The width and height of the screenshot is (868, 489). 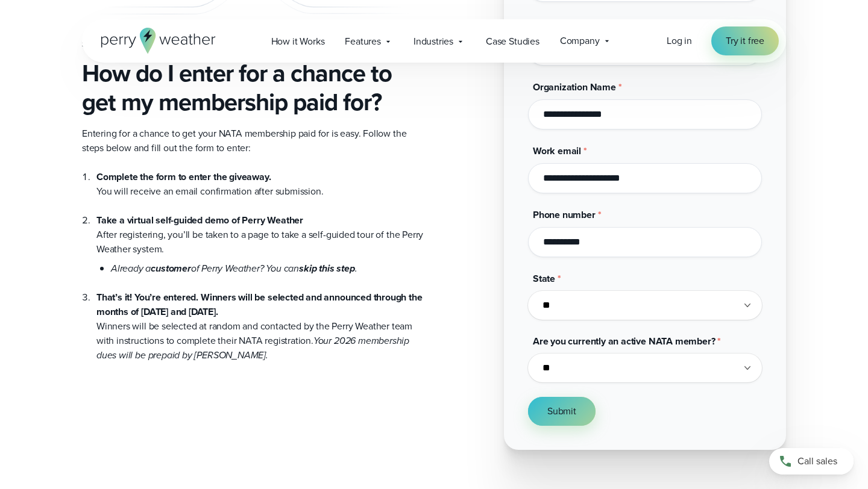 I want to click on button: Submit, so click(x=561, y=411).